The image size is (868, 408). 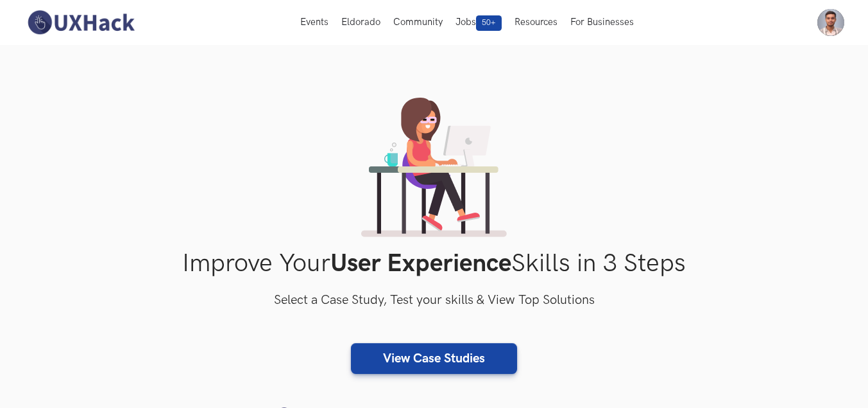 What do you see at coordinates (489, 23) in the screenshot?
I see `span: 50+` at bounding box center [489, 23].